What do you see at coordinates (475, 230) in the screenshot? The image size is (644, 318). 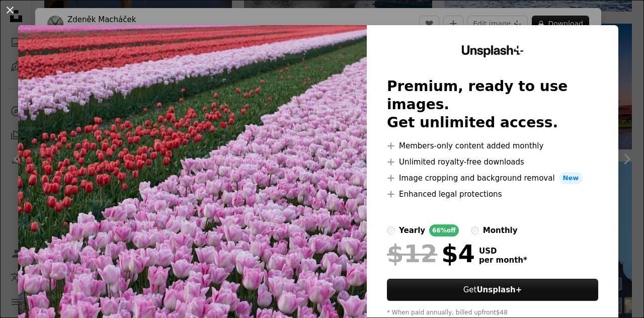 I see `input: monthly` at bounding box center [475, 230].